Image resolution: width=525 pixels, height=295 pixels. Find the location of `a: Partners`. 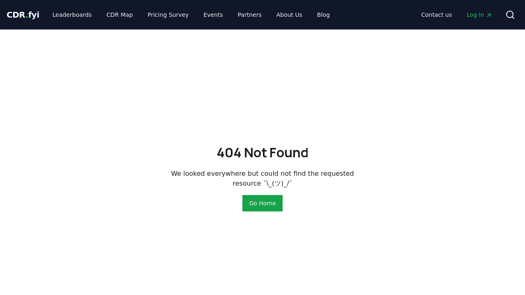

a: Partners is located at coordinates (250, 15).